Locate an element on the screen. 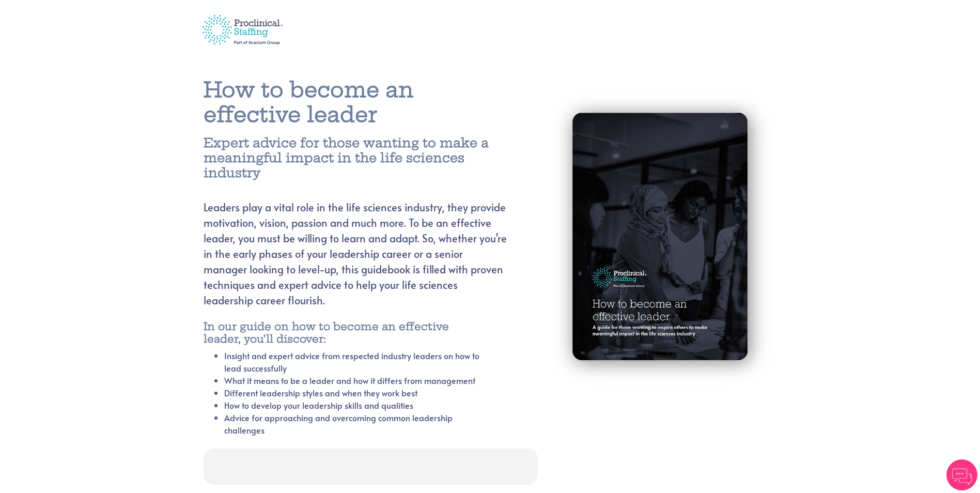 This screenshot has height=493, width=980. h5: In our guide on how to become an effective leader, you’ll discover: is located at coordinates (343, 333).